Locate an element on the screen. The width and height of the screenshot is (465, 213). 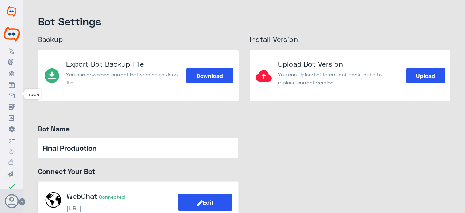
button: Avatar is located at coordinates (12, 201).